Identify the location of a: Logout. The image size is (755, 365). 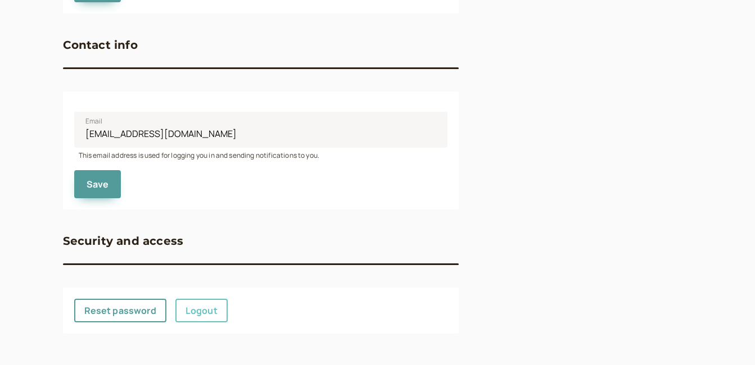
(201, 311).